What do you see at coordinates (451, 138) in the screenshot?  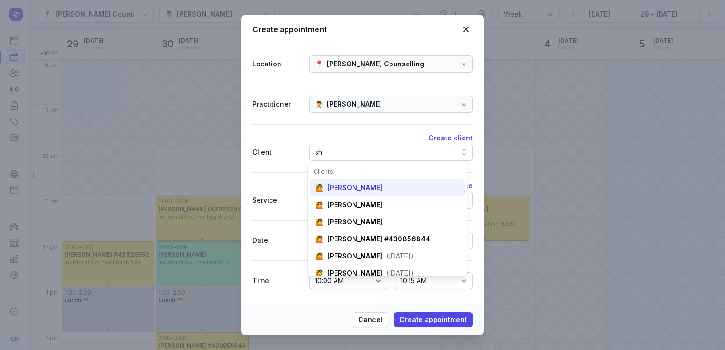 I see `button: Create client` at bounding box center [451, 138].